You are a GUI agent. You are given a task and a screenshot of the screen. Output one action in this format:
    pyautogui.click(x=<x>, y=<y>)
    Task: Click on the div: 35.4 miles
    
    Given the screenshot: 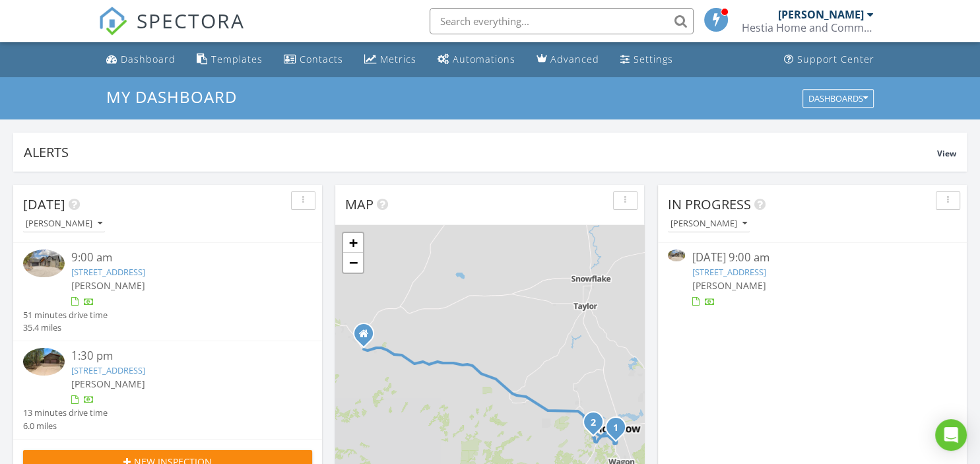 What is the action you would take?
    pyautogui.click(x=66, y=328)
    